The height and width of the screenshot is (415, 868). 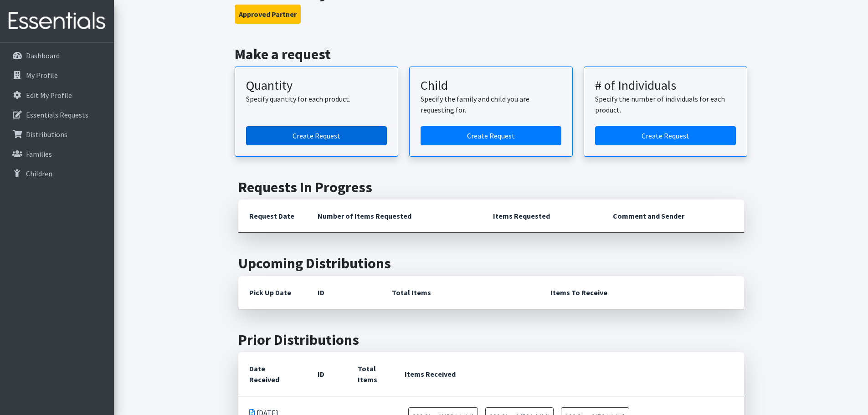 I want to click on th: Request Date, so click(x=273, y=215).